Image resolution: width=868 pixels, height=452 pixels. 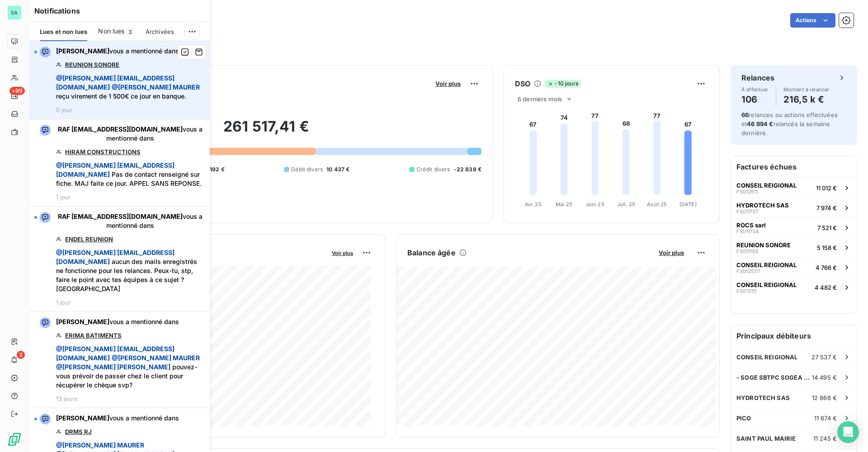 I want to click on tspan: Juil. 25, so click(x=626, y=204).